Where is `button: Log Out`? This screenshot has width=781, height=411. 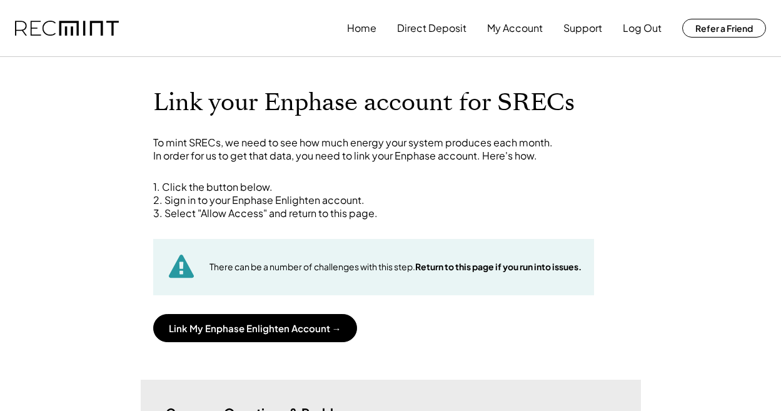 button: Log Out is located at coordinates (642, 28).